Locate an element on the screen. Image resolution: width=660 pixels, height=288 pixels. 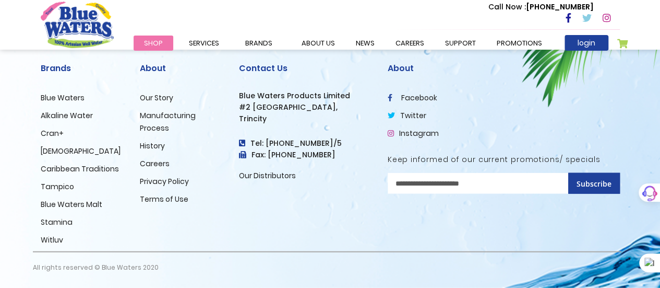
a: Privacy Policy is located at coordinates (164, 181).